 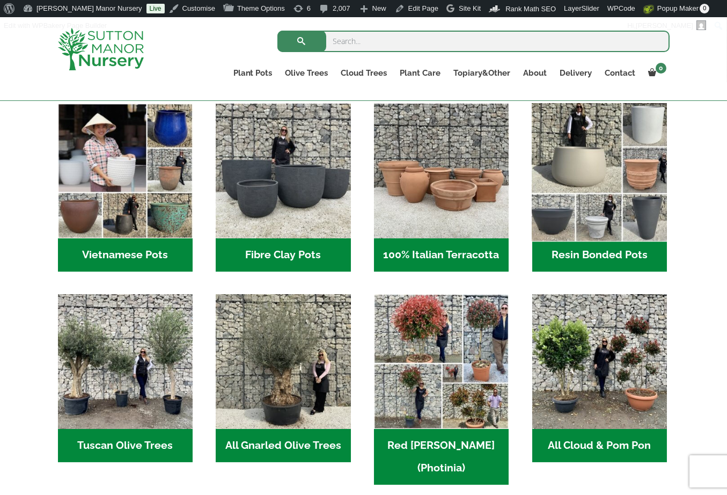 I want to click on span: Site Kit, so click(x=470, y=8).